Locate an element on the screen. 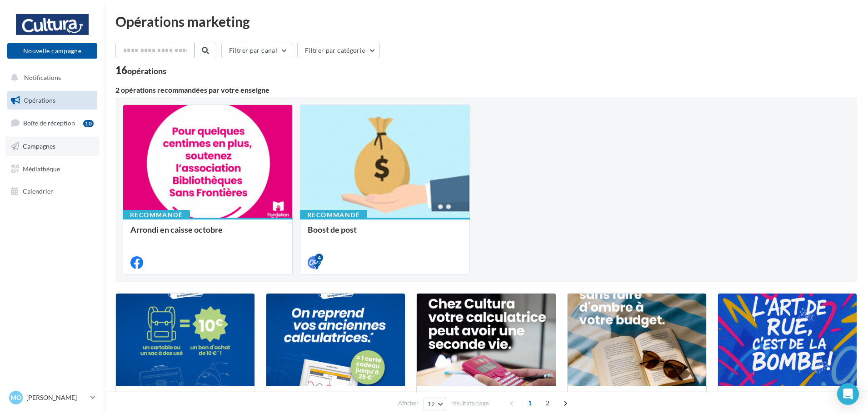  button: Notifications is located at coordinates (51, 78).